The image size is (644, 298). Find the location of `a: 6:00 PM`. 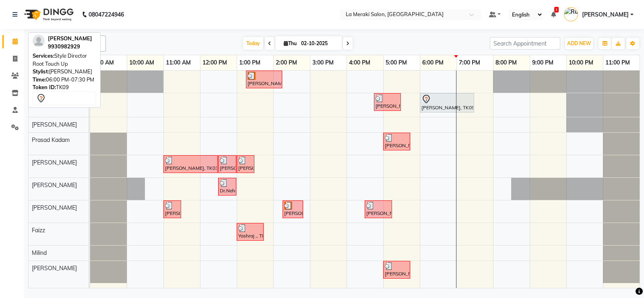

a: 6:00 PM is located at coordinates (433, 62).